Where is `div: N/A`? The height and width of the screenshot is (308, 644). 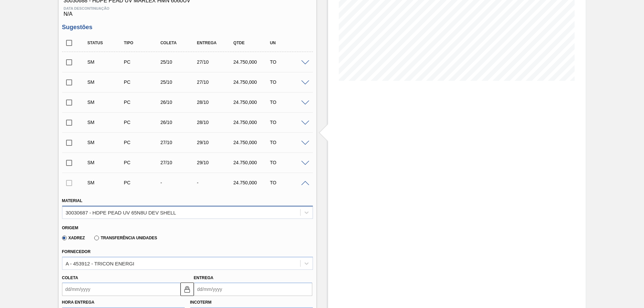
div: N/A is located at coordinates (187, 10).